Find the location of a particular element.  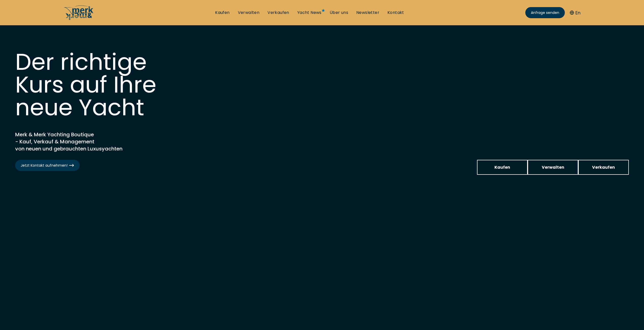

span: Kaufen is located at coordinates (502, 167).